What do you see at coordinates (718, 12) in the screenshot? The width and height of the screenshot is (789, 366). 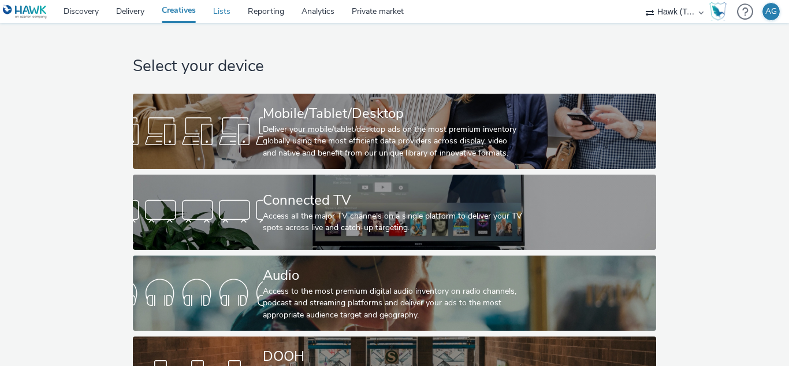 I see `div: Hawk Academy` at bounding box center [718, 12].